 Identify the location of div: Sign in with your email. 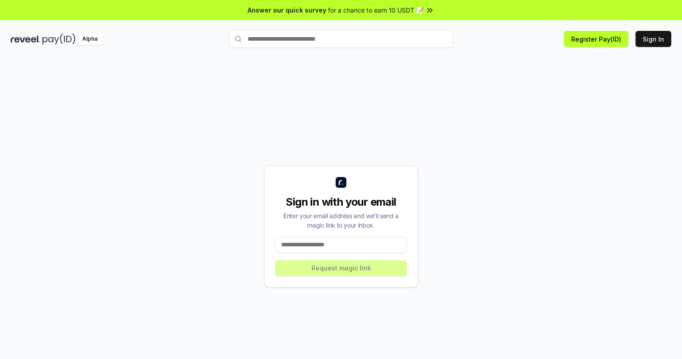
(341, 202).